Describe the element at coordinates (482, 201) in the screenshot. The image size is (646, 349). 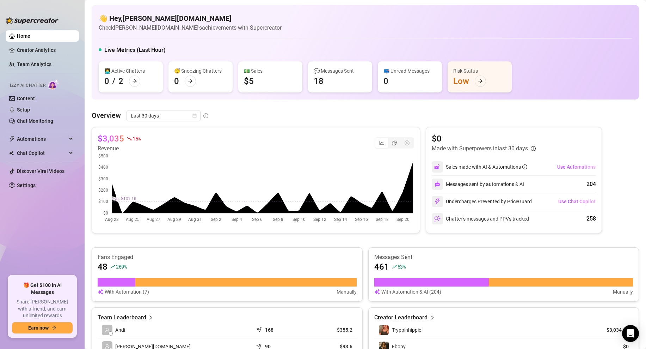
I see `div: Undercharges Prevented by PriceGuard` at that location.